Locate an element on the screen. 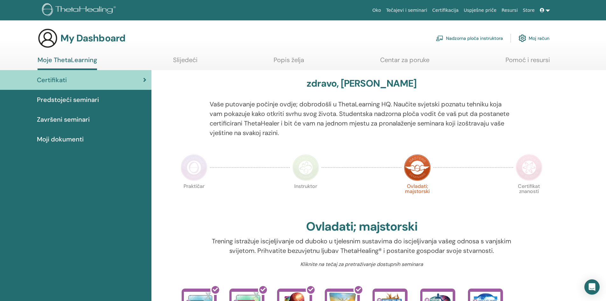 The height and width of the screenshot is (301, 606). span: Moji dokumenti is located at coordinates (60, 139).